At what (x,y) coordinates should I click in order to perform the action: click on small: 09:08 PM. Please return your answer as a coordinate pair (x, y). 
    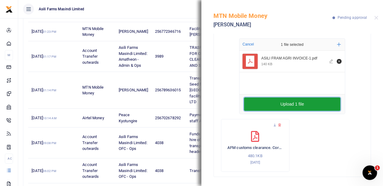
    Looking at the image, I should click on (50, 143).